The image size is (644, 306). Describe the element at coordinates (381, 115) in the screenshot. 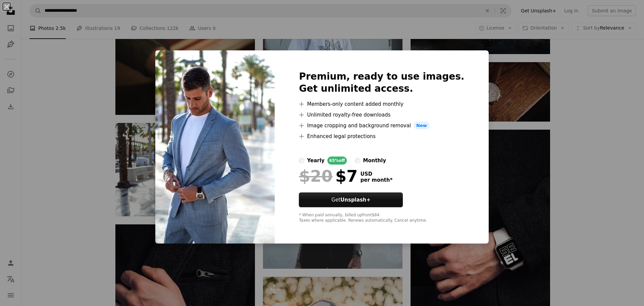

I see `li: Unlimited royalty-free downloads` at that location.